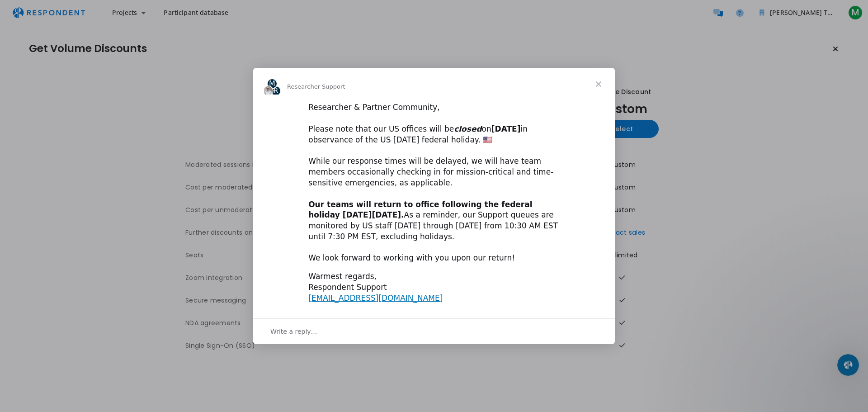 This screenshot has width=868, height=412. What do you see at coordinates (294, 332) in the screenshot?
I see `span: Write a reply…` at bounding box center [294, 332].